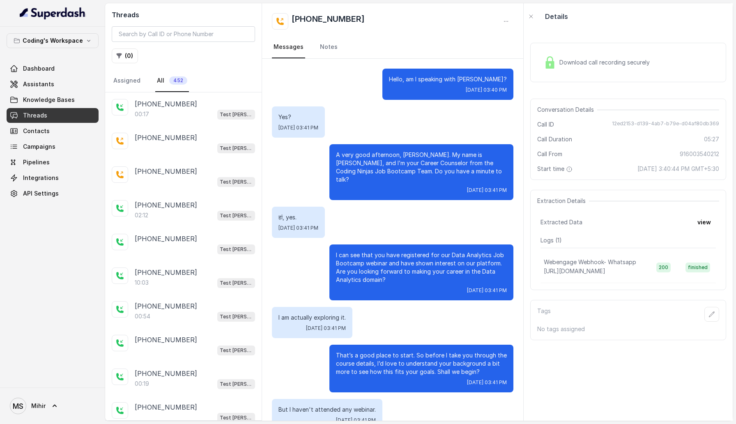 The height and width of the screenshot is (424, 736). I want to click on a: Contacts, so click(53, 131).